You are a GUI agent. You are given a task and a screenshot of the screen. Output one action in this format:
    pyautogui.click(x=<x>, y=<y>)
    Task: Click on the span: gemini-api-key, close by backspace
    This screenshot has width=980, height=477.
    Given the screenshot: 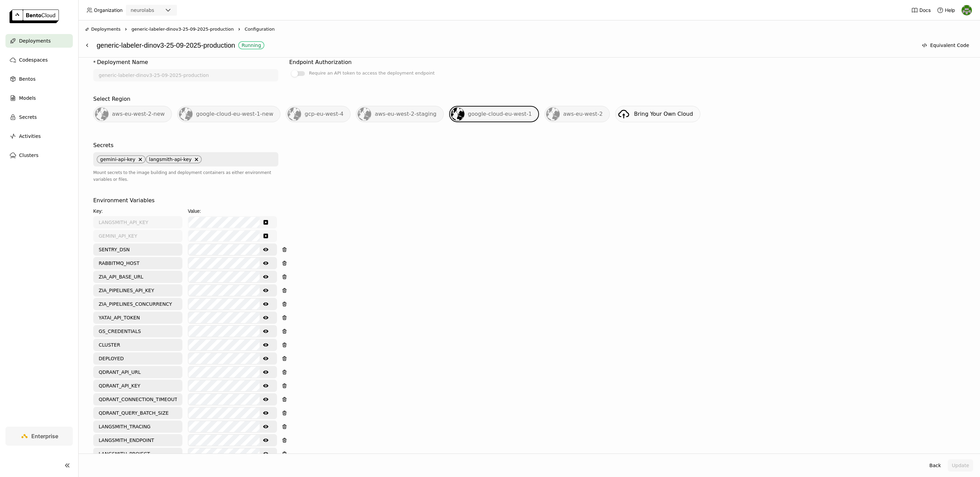 What is the action you would take?
    pyautogui.click(x=121, y=159)
    